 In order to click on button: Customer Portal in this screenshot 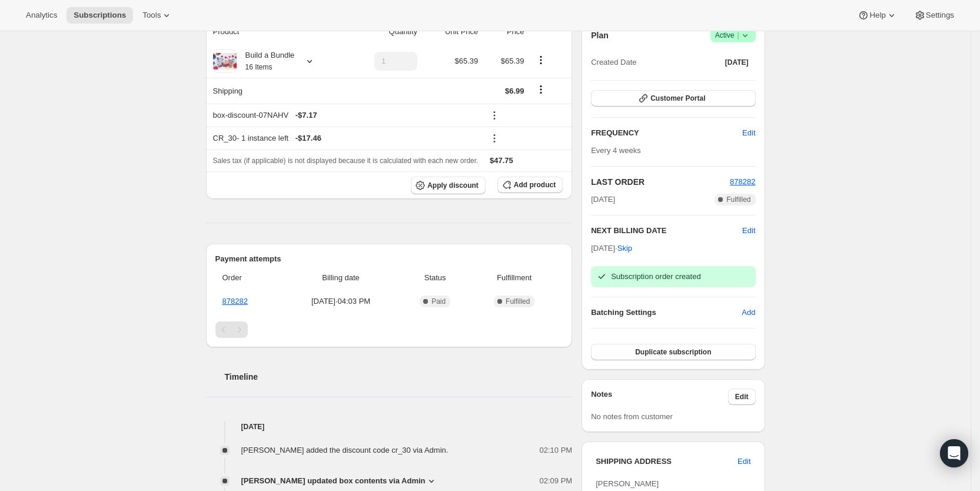, I will do `click(672, 98)`.